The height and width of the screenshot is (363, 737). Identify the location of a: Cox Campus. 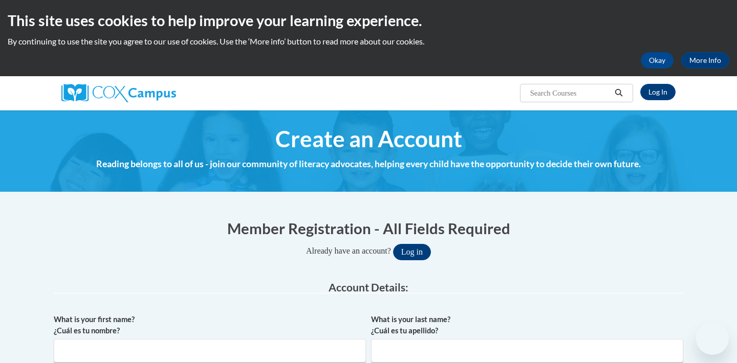
(119, 93).